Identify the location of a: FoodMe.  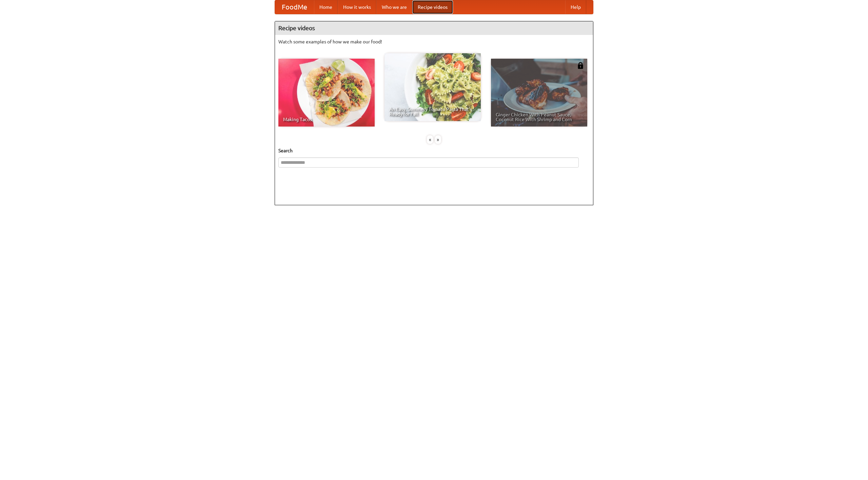
(295, 7).